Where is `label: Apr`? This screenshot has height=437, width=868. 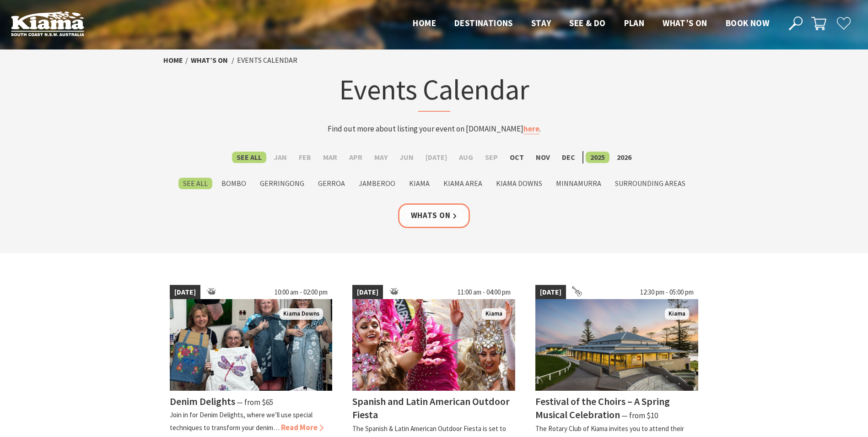 label: Apr is located at coordinates (355, 157).